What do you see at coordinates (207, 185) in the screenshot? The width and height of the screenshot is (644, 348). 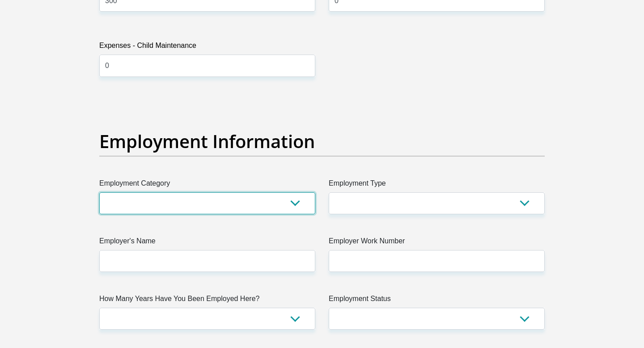 I see `label: Employment Category` at bounding box center [207, 185].